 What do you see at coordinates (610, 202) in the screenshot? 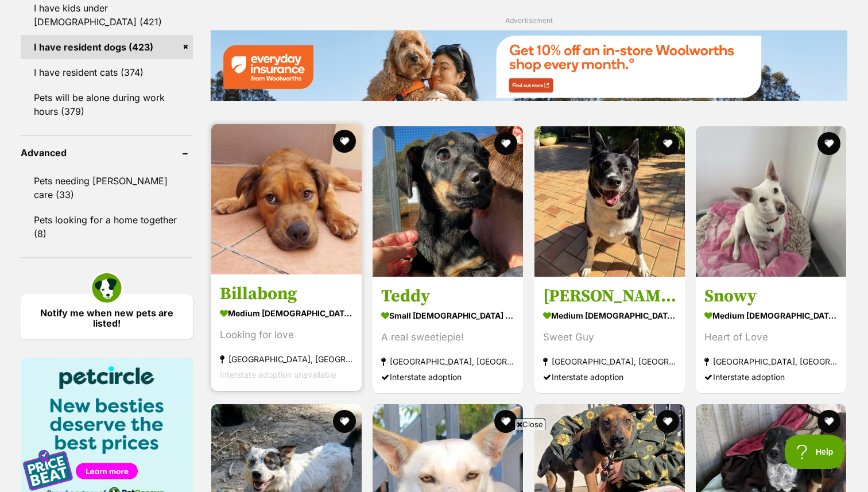
I see `img: Marley - Australian Kelpie x Border Collie Dog` at bounding box center [610, 202].